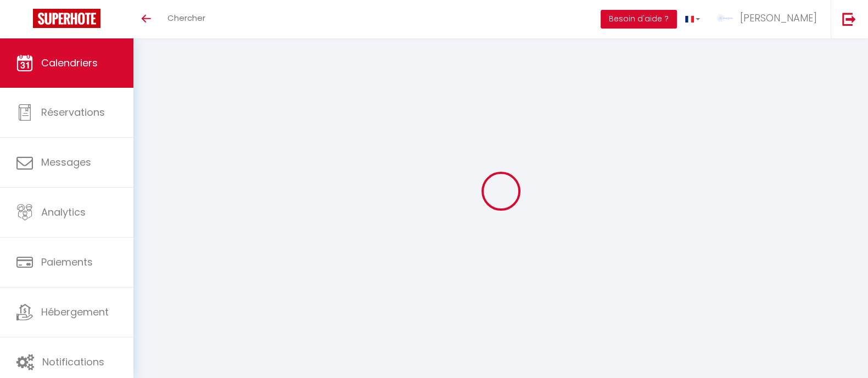 The height and width of the screenshot is (378, 868). What do you see at coordinates (67, 262) in the screenshot?
I see `span: Paiements` at bounding box center [67, 262].